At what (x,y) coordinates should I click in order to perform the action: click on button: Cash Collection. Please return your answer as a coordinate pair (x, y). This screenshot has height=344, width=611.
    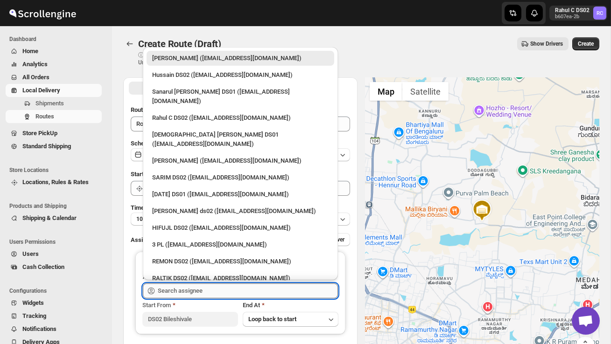
    Looking at the image, I should click on (54, 267).